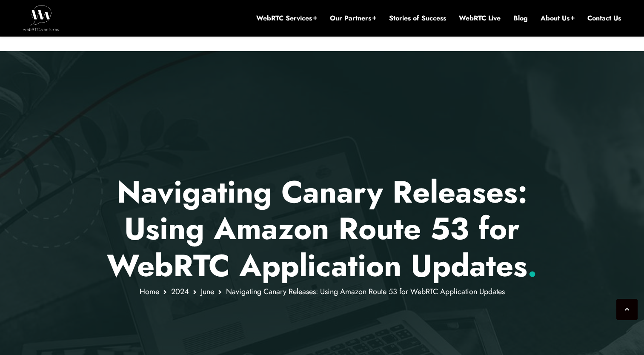 The height and width of the screenshot is (355, 644). Describe the element at coordinates (418, 18) in the screenshot. I see `a: Stories of Success` at that location.